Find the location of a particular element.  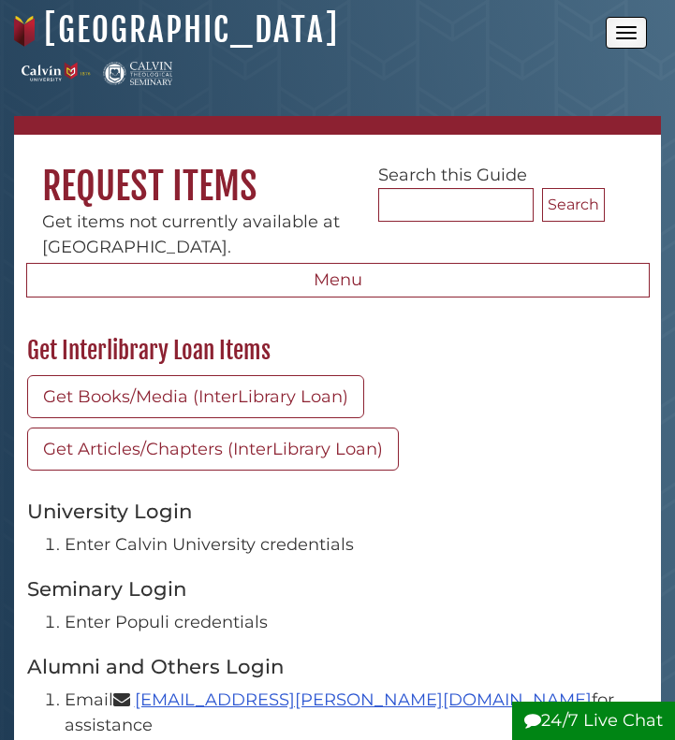

li: Enter Populi credentials is located at coordinates (357, 622).